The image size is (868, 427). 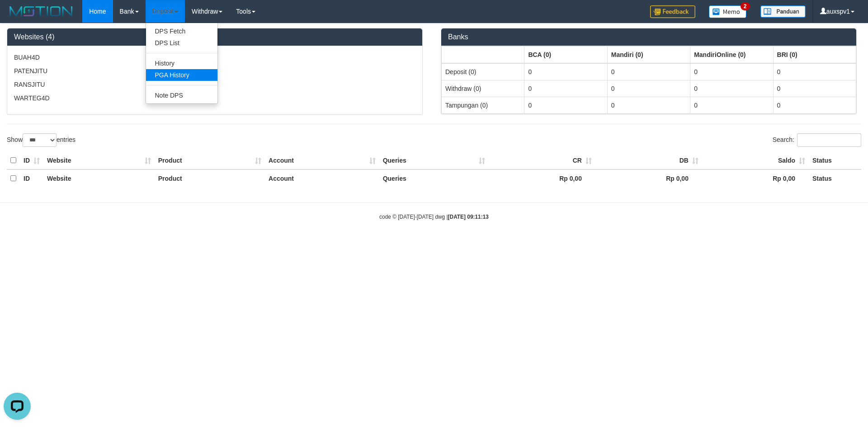 I want to click on th: DB, so click(x=649, y=160).